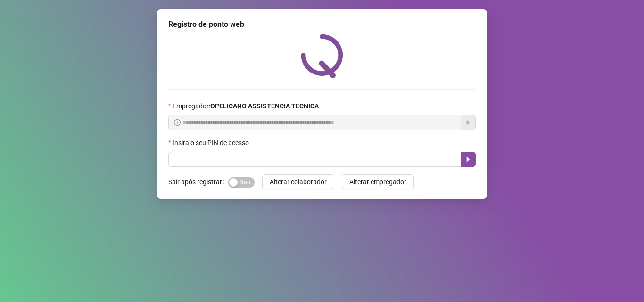 The height and width of the screenshot is (302, 644). Describe the element at coordinates (378, 182) in the screenshot. I see `span: Alterar empregador` at that location.